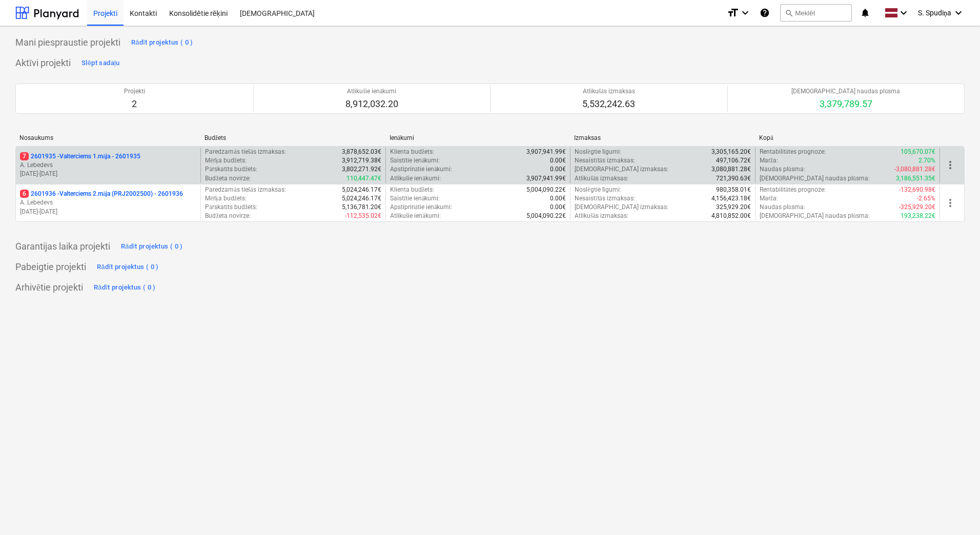 This screenshot has height=535, width=980. What do you see at coordinates (364, 178) in the screenshot?
I see `p: 110,447.47€` at bounding box center [364, 178].